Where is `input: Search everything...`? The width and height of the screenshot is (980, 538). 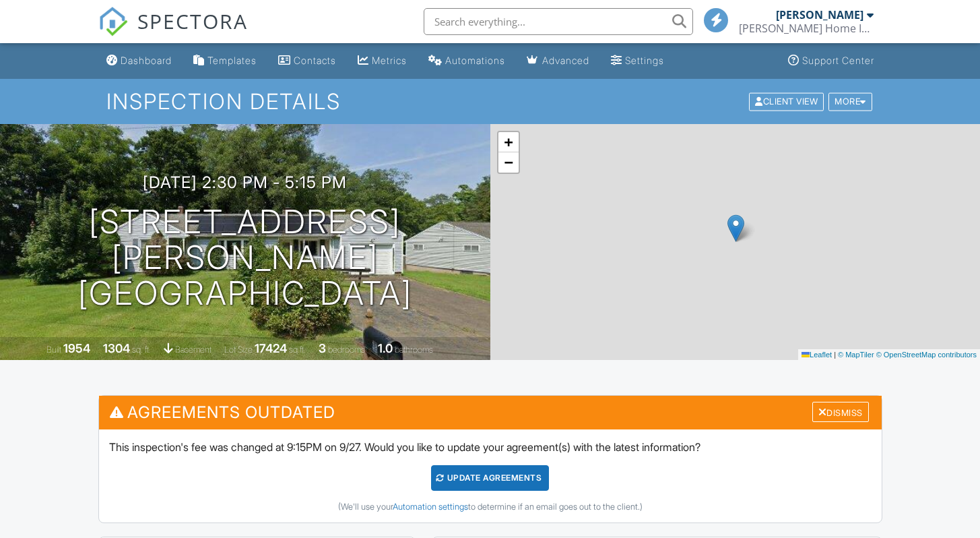
input: Search everything... is located at coordinates (559, 21).